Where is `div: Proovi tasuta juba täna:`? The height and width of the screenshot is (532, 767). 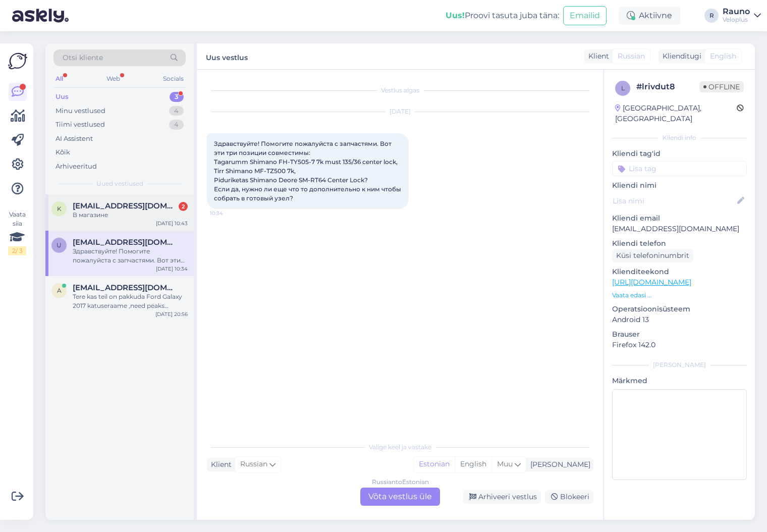 div: Proovi tasuta juba täna: is located at coordinates (502, 16).